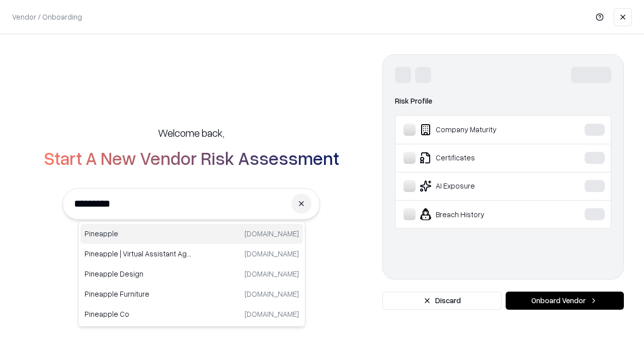 The height and width of the screenshot is (362, 644). Describe the element at coordinates (138, 234) in the screenshot. I see `p: Pineapple` at that location.